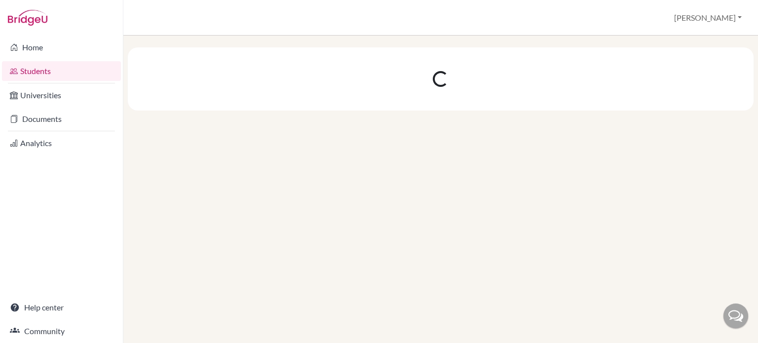 The width and height of the screenshot is (758, 343). What do you see at coordinates (61, 95) in the screenshot?
I see `a: Universities` at bounding box center [61, 95].